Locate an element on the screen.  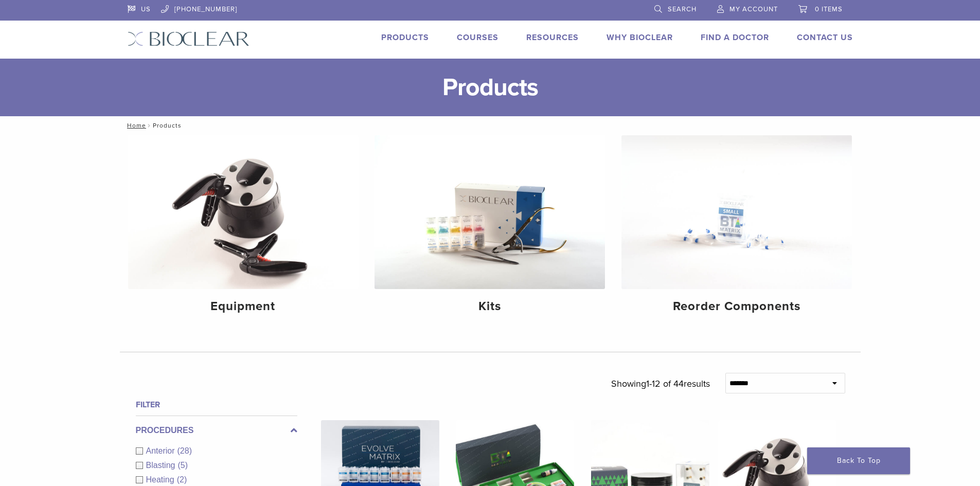
img: Bioclear is located at coordinates (188, 39).